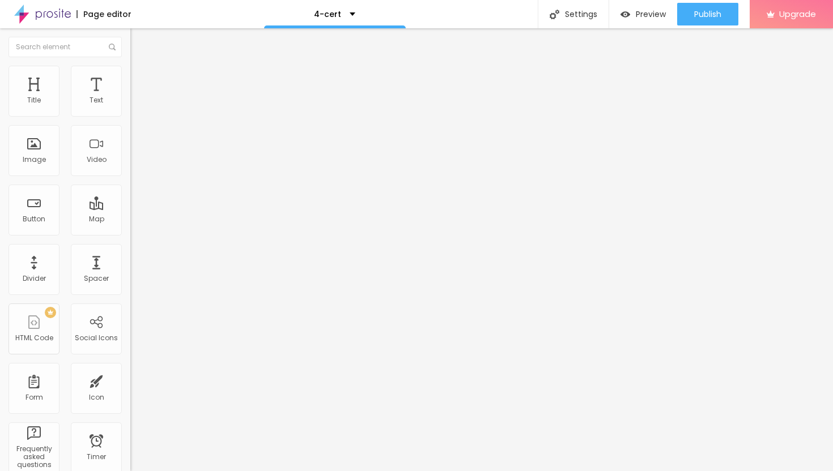  I want to click on div: HTML Code, so click(34, 338).